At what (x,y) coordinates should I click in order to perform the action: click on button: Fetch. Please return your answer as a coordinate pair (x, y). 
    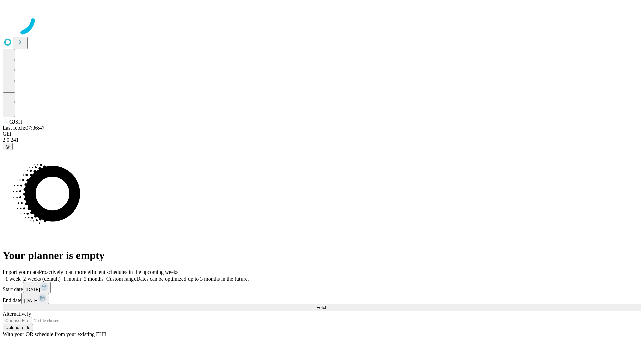
    Looking at the image, I should click on (322, 307).